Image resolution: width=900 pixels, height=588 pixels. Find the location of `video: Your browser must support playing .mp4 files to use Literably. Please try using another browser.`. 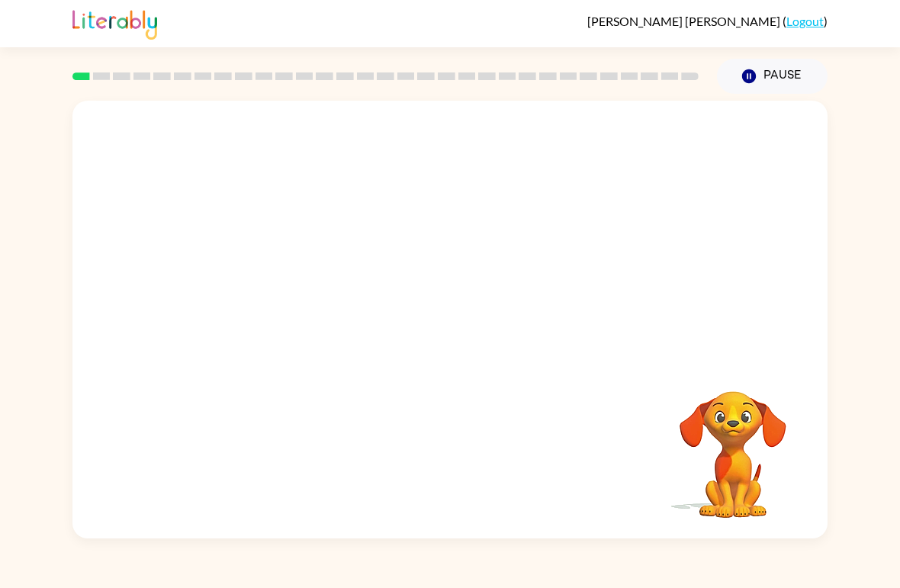

video: Your browser must support playing .mp4 files to use Literably. Please try using another browser. is located at coordinates (733, 444).